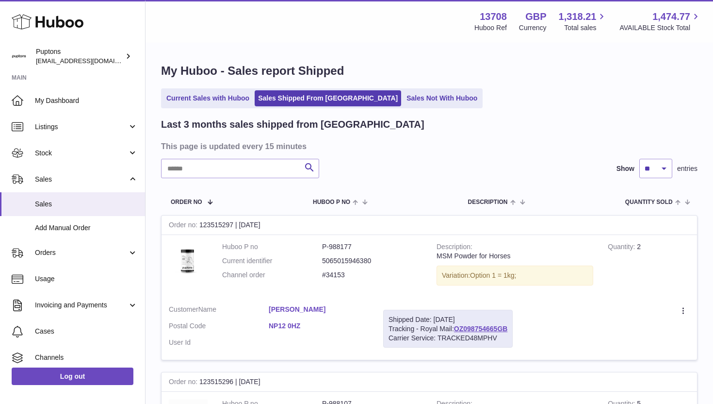 This screenshot has width=713, height=404. What do you see at coordinates (86, 100) in the screenshot?
I see `span: My Dashboard` at bounding box center [86, 100].